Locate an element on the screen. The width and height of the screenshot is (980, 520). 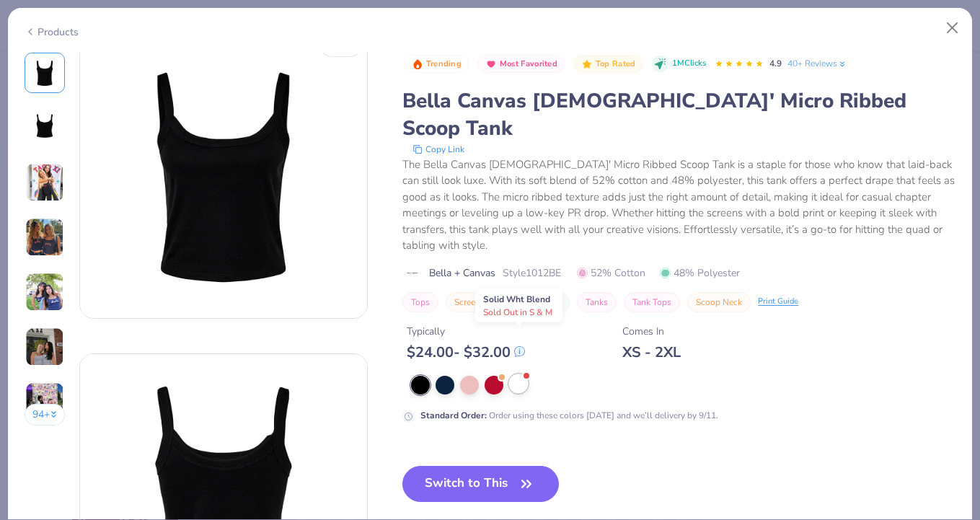
span: 48% Polyester is located at coordinates (699, 273).